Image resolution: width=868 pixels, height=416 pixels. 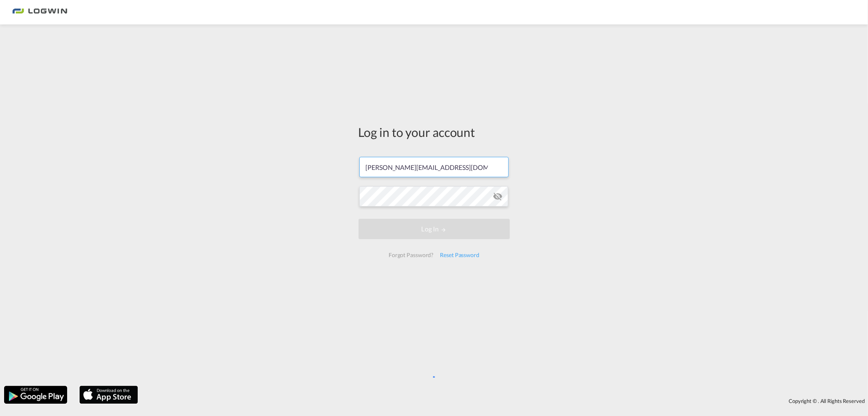 What do you see at coordinates (459, 255) in the screenshot?
I see `div: Reset Password` at bounding box center [459, 255].